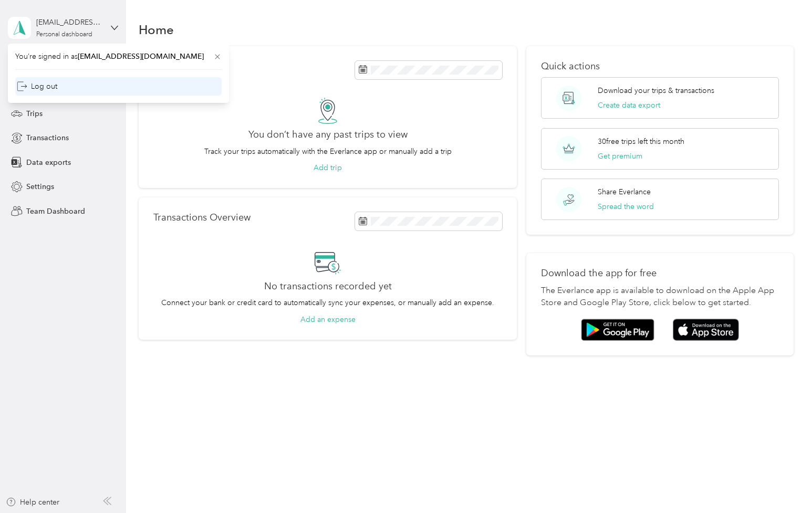  Describe the element at coordinates (202, 217) in the screenshot. I see `p: Transactions Overview` at that location.